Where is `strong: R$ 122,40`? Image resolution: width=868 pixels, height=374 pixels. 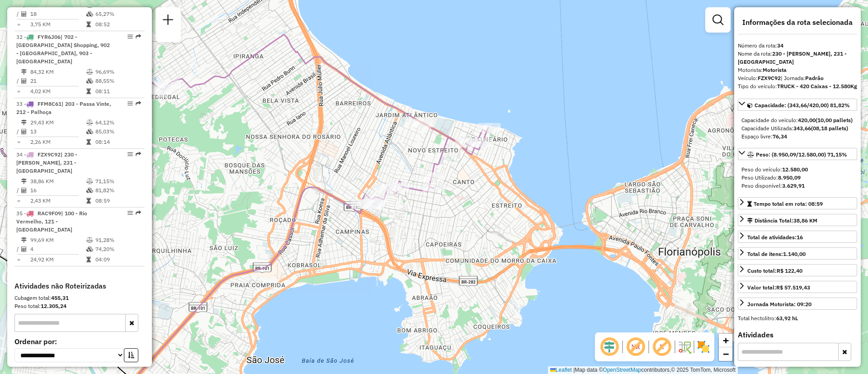
strong: R$ 122,40 is located at coordinates (789, 270).